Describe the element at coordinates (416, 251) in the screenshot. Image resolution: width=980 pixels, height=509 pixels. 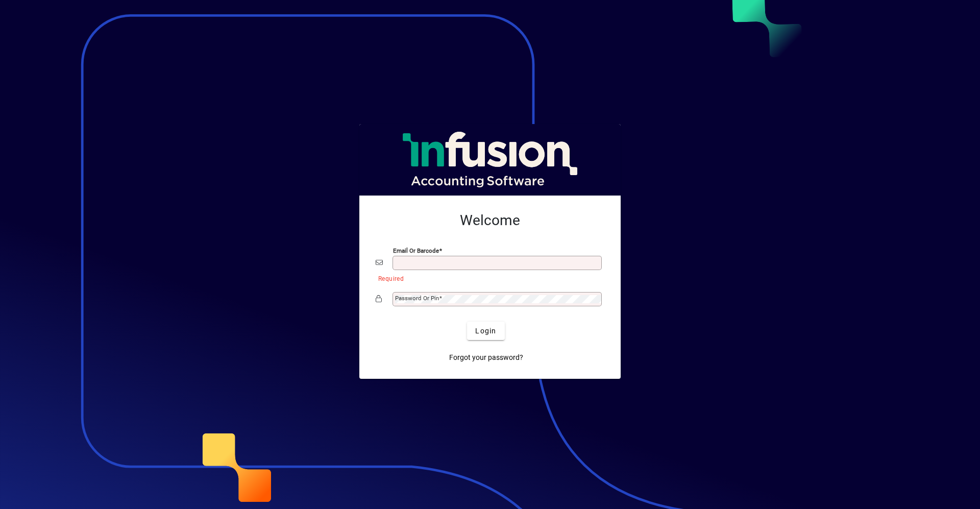
I see `mat-label: Email or Barcode` at that location.